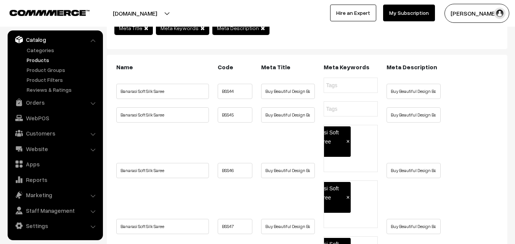  I want to click on a: COMMMERCE, so click(43, 12).